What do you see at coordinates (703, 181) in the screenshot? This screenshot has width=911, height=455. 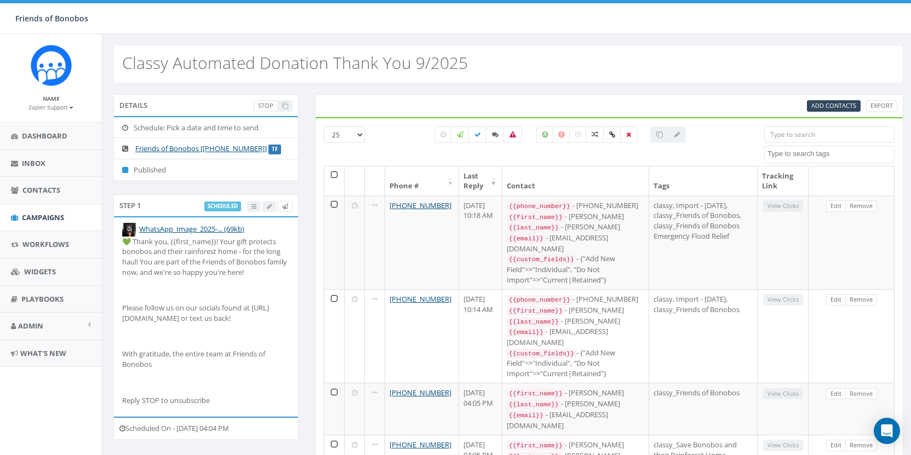 I see `th: Tags` at bounding box center [703, 181].